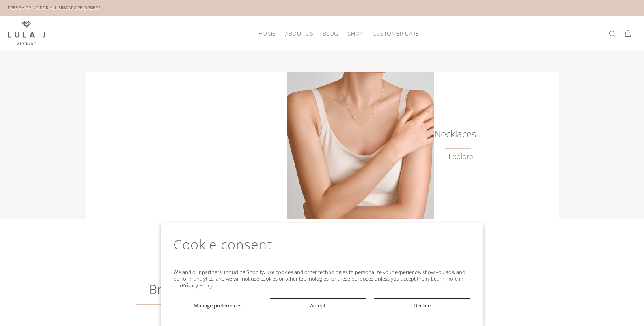 Image resolution: width=644 pixels, height=326 pixels. What do you see at coordinates (330, 33) in the screenshot?
I see `a: Blog` at bounding box center [330, 33].